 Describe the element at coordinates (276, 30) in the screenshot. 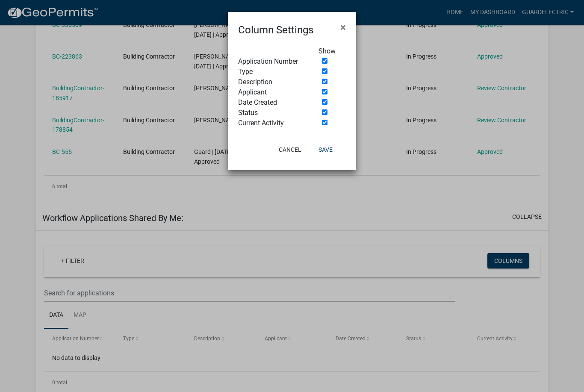

I see `h4: Column Settings` at that location.